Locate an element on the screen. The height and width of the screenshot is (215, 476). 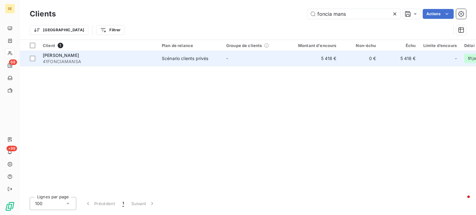
span: Groupe de clients is located at coordinates (244, 46).